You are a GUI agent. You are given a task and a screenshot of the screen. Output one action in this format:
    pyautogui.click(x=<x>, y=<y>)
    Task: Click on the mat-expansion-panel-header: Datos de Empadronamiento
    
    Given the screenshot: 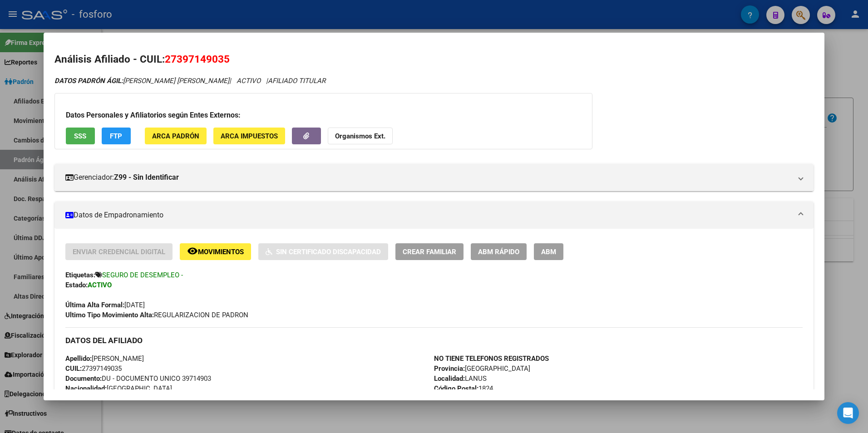 What is the action you would take?
    pyautogui.click(x=434, y=215)
    